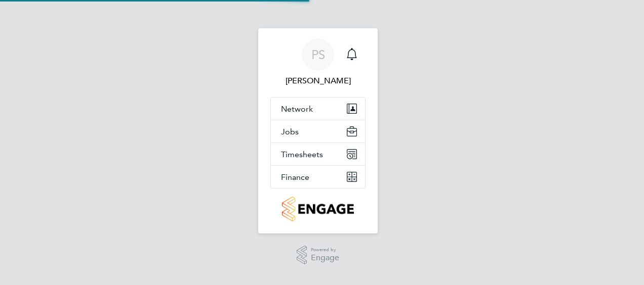  I want to click on button: Jobs, so click(318, 131).